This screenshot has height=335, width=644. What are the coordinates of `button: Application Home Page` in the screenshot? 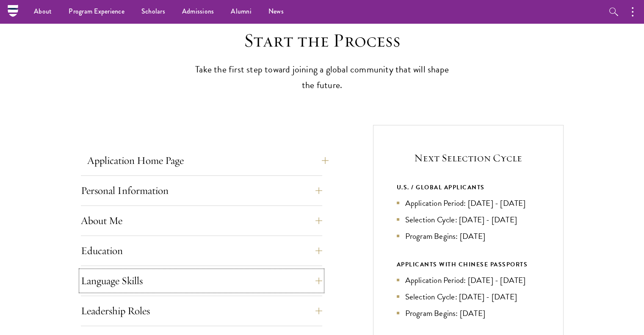 It's located at (208, 160).